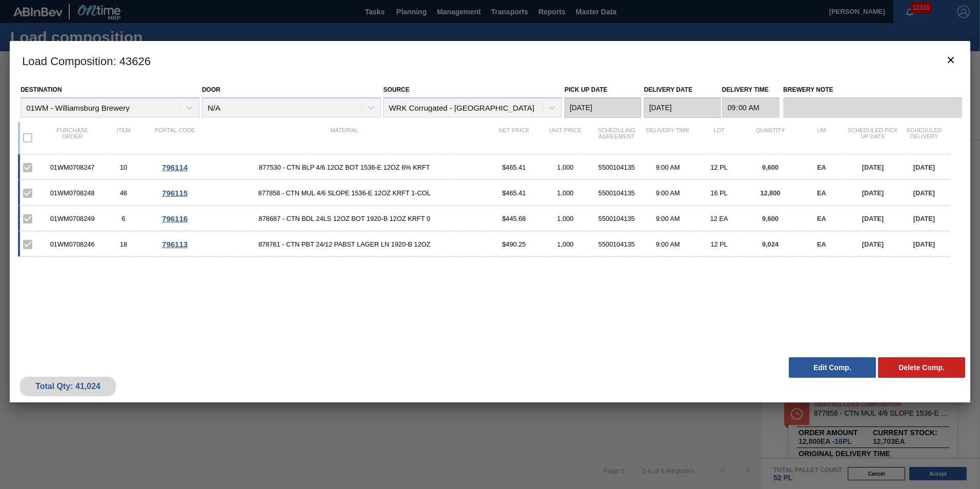 The image size is (980, 489). I want to click on label: Destination, so click(41, 90).